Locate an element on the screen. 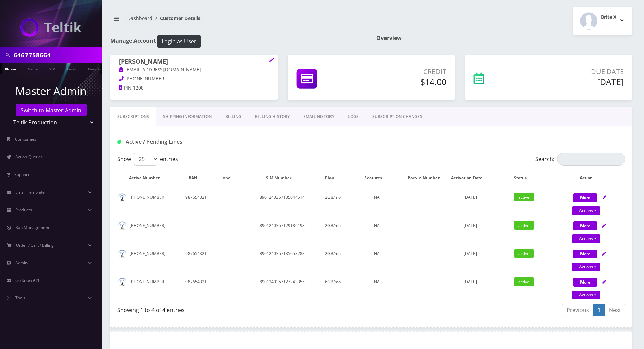  a: Phone is located at coordinates (10, 68).